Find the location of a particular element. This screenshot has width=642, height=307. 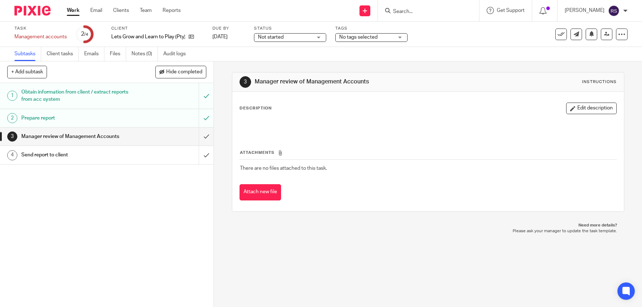

label: Status is located at coordinates (290, 29).